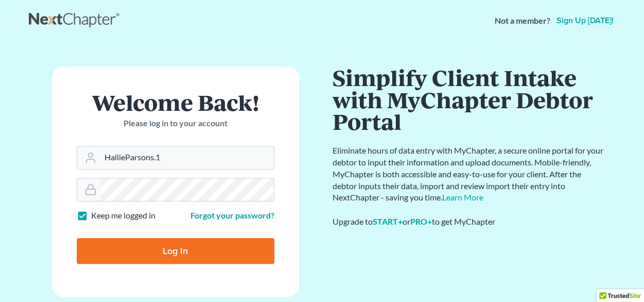 The height and width of the screenshot is (302, 644). I want to click on div: Upgrade to or to get MyChapter, so click(468, 221).